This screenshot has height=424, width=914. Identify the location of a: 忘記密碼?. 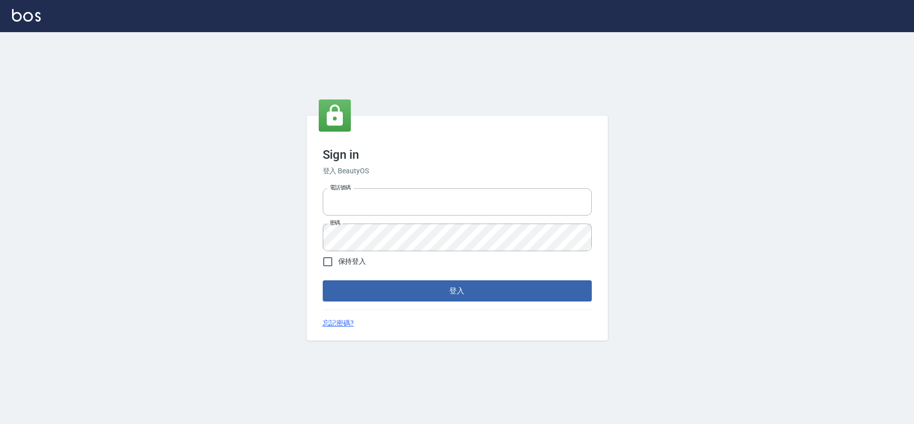
(338, 323).